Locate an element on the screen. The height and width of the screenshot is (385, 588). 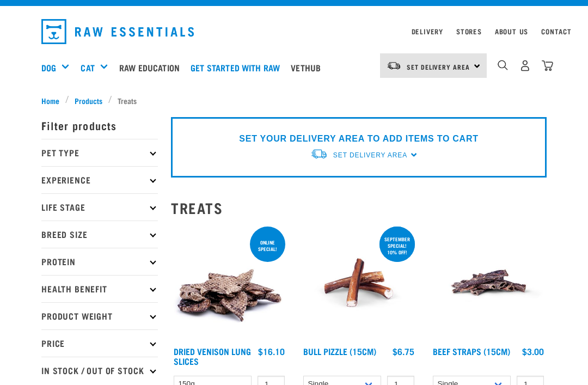
p: SET YOUR DELIVERY AREA TO ADD ITEMS TO CART is located at coordinates (358, 140).